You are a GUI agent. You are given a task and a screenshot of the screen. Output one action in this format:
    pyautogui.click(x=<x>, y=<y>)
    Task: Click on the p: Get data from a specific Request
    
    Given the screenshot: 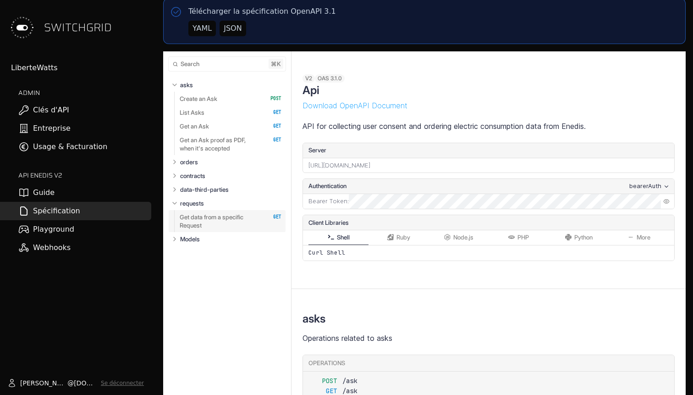 What is the action you would take?
    pyautogui.click(x=220, y=221)
    